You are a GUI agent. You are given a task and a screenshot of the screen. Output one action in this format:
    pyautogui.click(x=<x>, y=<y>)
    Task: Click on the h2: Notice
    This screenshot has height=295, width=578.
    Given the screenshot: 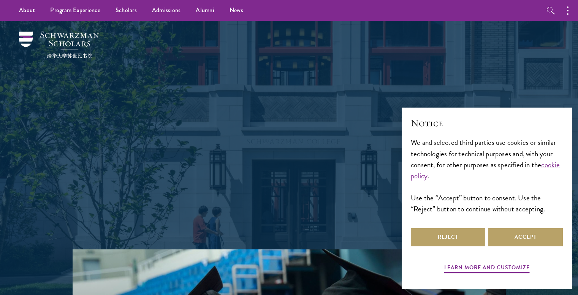 What is the action you would take?
    pyautogui.click(x=487, y=123)
    